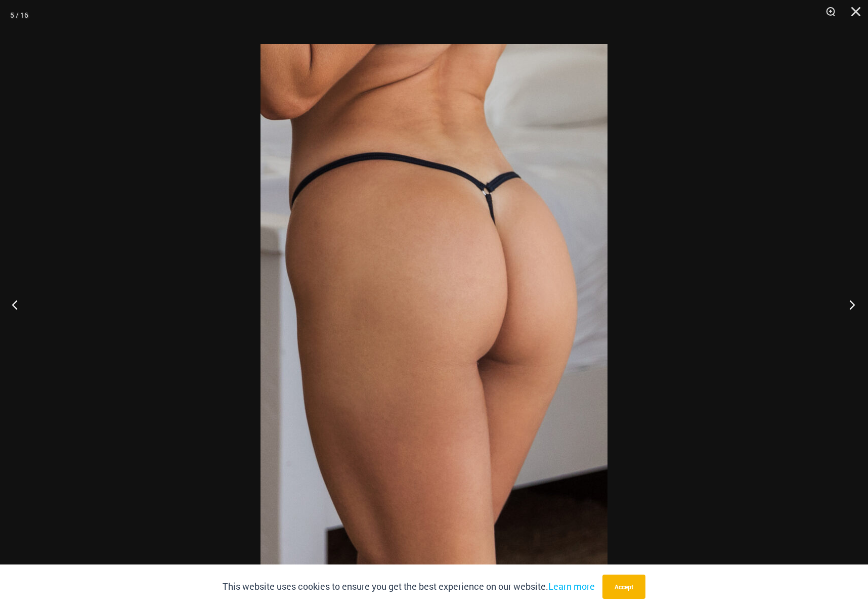 This screenshot has height=609, width=868. I want to click on a: Learn more, so click(572, 586).